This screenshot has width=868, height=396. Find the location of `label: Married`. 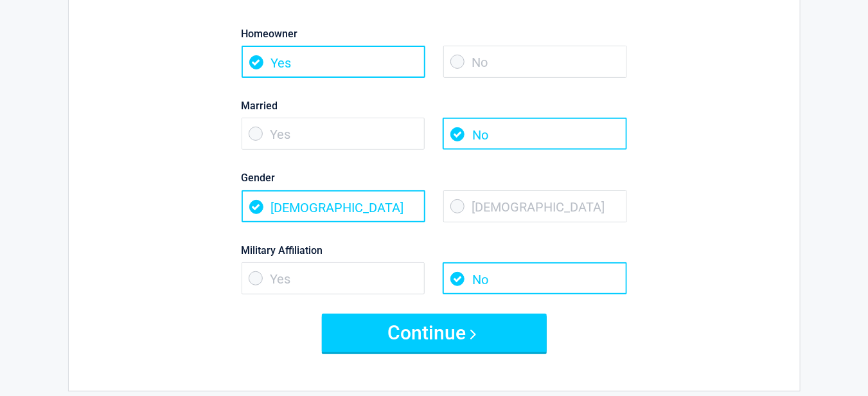

label: Married is located at coordinates (434, 105).